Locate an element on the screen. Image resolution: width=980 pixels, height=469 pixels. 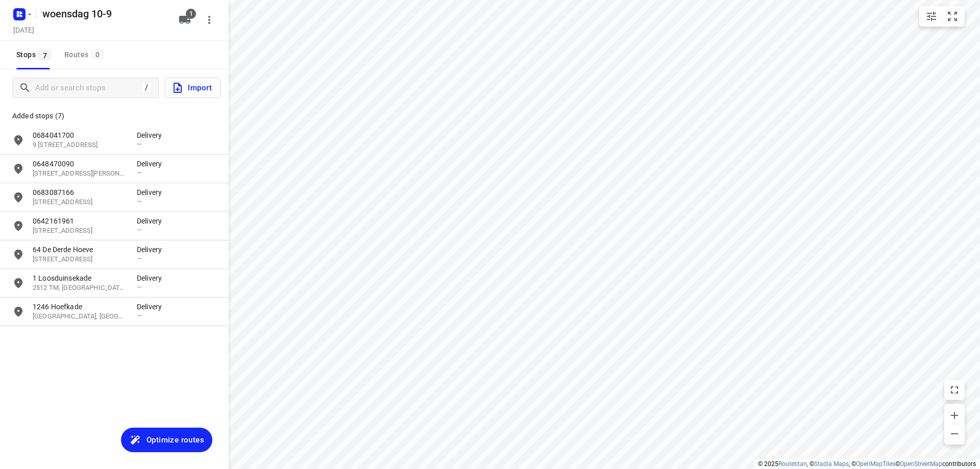
a: Routetitan is located at coordinates (793, 464).